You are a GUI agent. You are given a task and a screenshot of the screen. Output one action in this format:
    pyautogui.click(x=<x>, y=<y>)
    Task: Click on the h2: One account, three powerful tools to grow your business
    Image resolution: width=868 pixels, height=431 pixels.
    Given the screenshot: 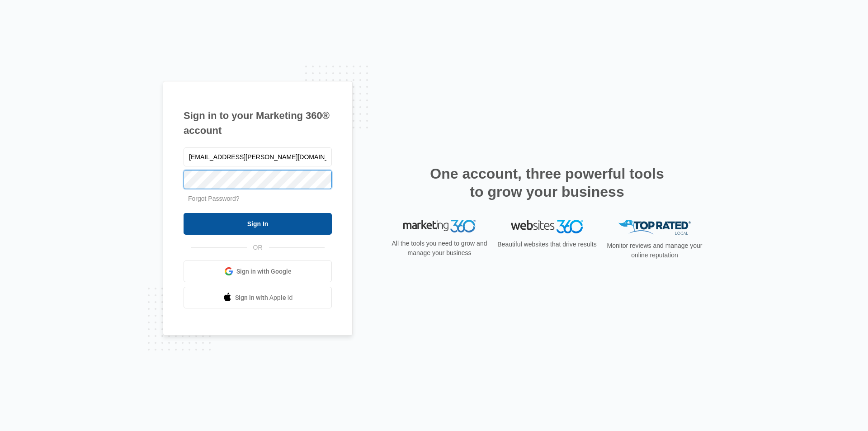 What is the action you would take?
    pyautogui.click(x=547, y=183)
    